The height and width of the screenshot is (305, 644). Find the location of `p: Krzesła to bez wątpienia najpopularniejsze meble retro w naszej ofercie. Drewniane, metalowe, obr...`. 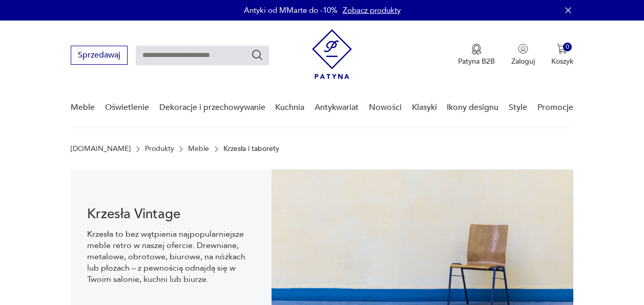

p: Krzesła to bez wątpienia najpopularniejsze meble retro w naszej ofercie. Drewniane, metalowe, obr... is located at coordinates (171, 257).